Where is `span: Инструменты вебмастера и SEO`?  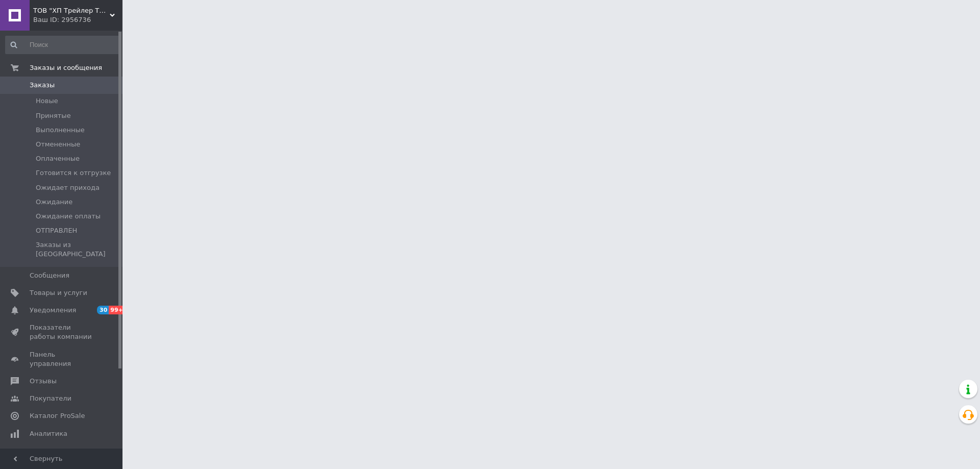
span: Инструменты вебмастера и SEO is located at coordinates (62, 456).